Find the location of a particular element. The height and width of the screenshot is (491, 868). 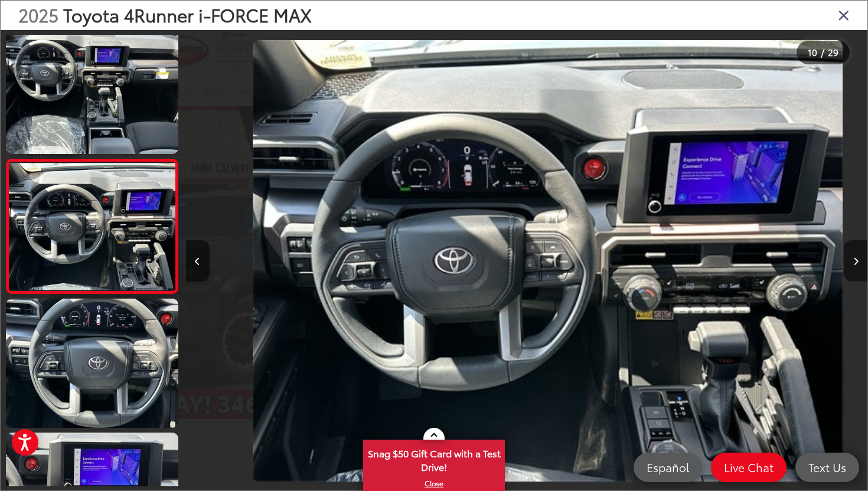

span: 10 is located at coordinates (812, 52).